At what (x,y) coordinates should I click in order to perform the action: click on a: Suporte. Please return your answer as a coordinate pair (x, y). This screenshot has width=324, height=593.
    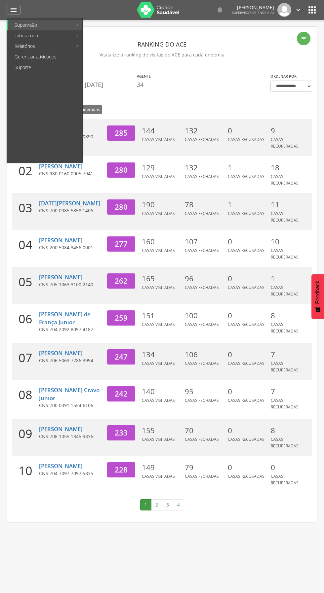
    Looking at the image, I should click on (45, 67).